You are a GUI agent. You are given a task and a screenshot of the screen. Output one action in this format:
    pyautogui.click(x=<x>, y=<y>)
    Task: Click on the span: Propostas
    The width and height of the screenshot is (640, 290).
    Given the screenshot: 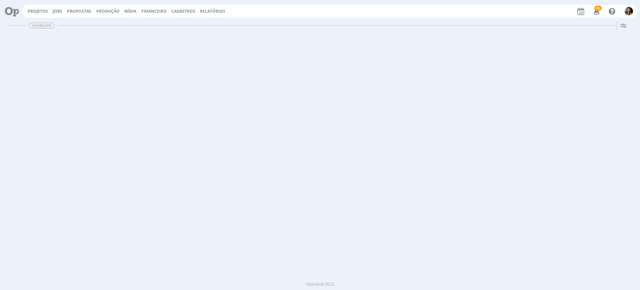 What is the action you would take?
    pyautogui.click(x=79, y=11)
    